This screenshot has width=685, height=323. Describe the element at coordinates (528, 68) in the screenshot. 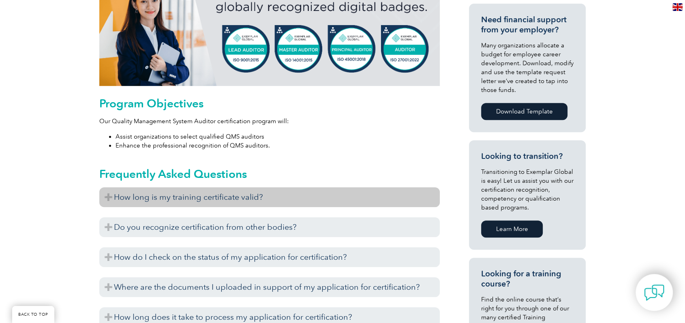

I see `p: Many organizations allocate a budget for employee career development. Download, modify and use th...` at that location.